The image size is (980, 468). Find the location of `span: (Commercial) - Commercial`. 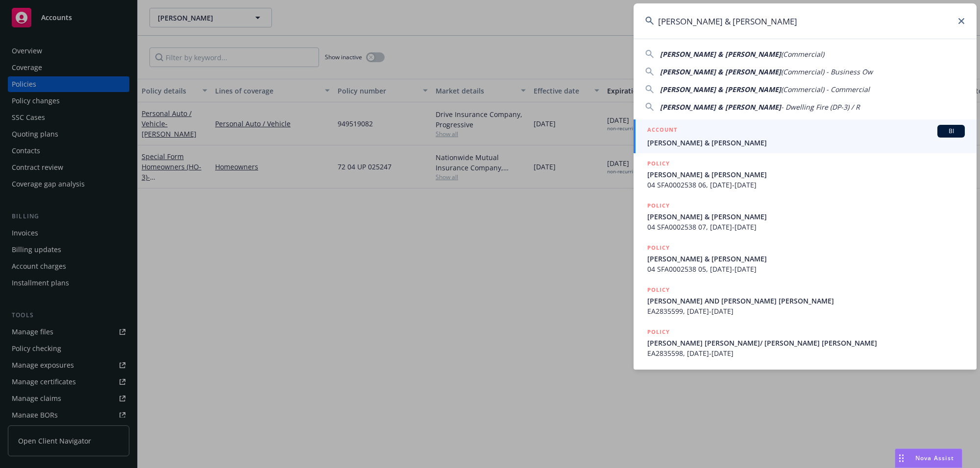

span: (Commercial) - Commercial is located at coordinates (825, 89).